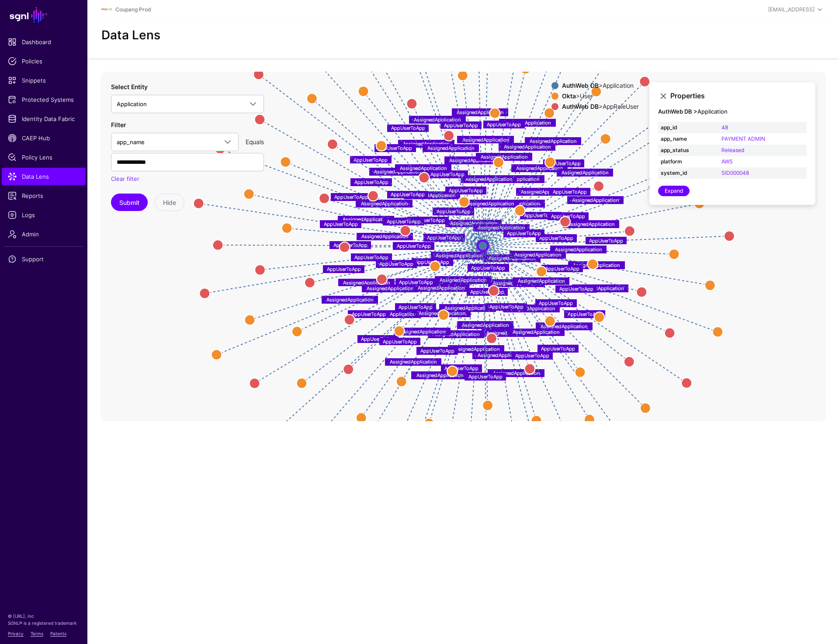  What do you see at coordinates (674, 191) in the screenshot?
I see `a: Expand` at bounding box center [674, 191].